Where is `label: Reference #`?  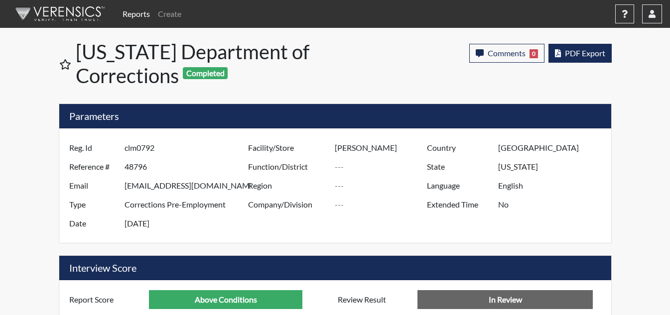
label: Reference # is located at coordinates (93, 167).